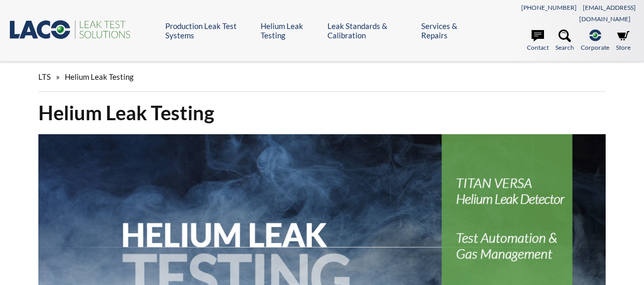 The image size is (644, 285). What do you see at coordinates (564, 41) in the screenshot?
I see `a: Search` at bounding box center [564, 41].